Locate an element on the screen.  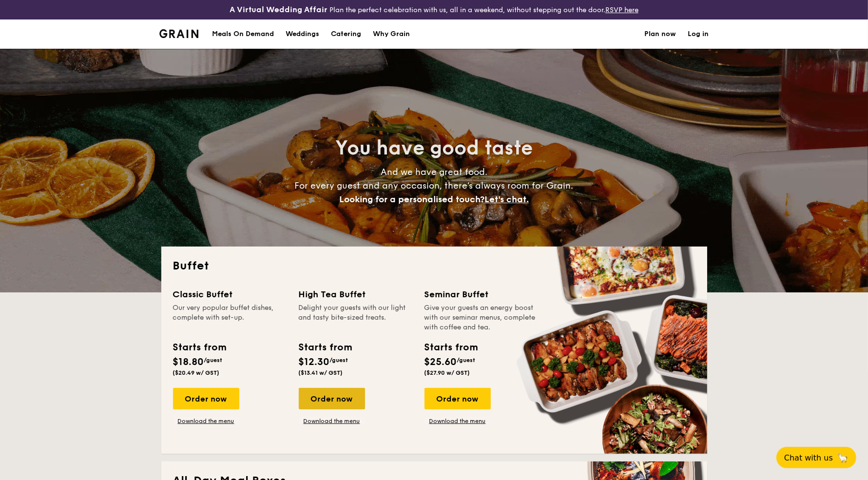
div: High Tea Buffet is located at coordinates (356, 295).